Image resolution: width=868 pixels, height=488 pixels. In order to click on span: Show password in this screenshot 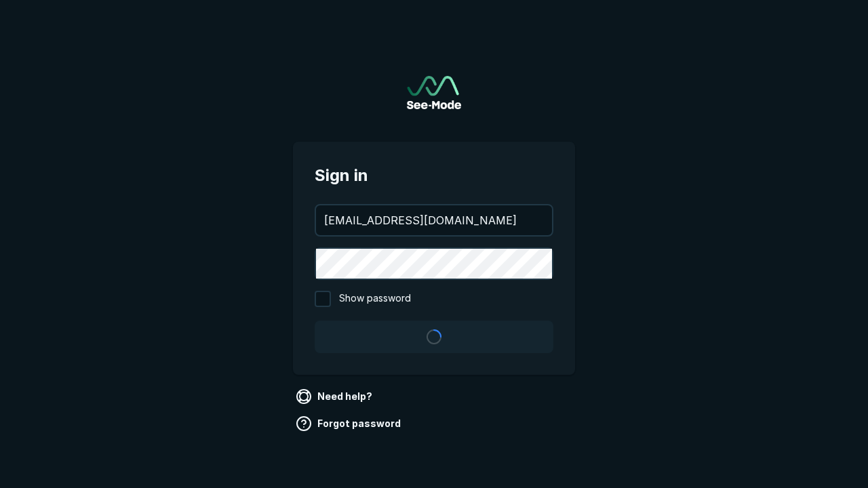, I will do `click(375, 299)`.